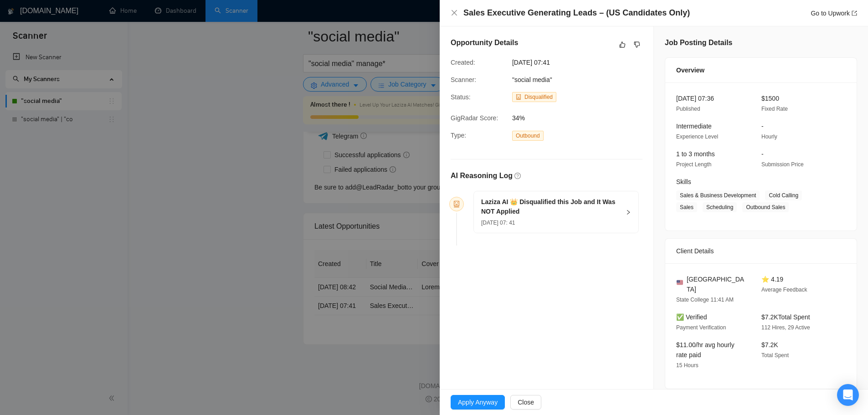  I want to click on span: Scanner:, so click(464, 80).